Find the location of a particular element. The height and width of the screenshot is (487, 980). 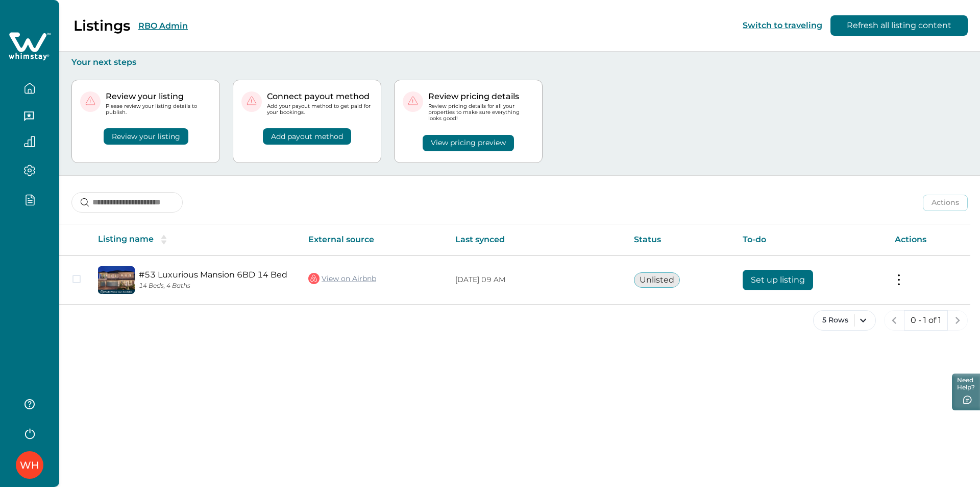

button: previous page is located at coordinates (895, 321).